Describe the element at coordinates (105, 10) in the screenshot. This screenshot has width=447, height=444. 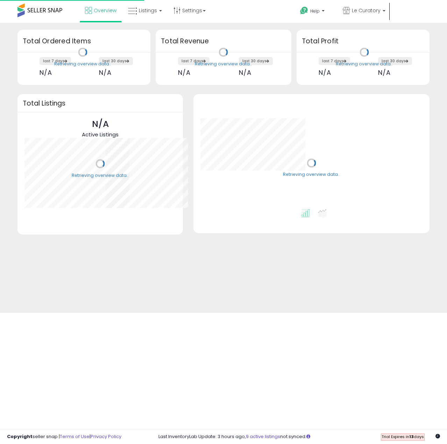
I see `span: Overview` at that location.